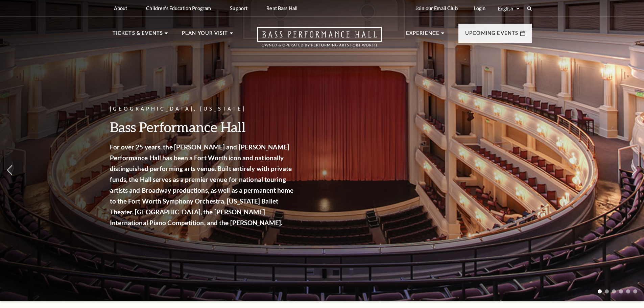 The height and width of the screenshot is (308, 644). Describe the element at coordinates (205, 35) in the screenshot. I see `p: Plan Your Visit` at that location.